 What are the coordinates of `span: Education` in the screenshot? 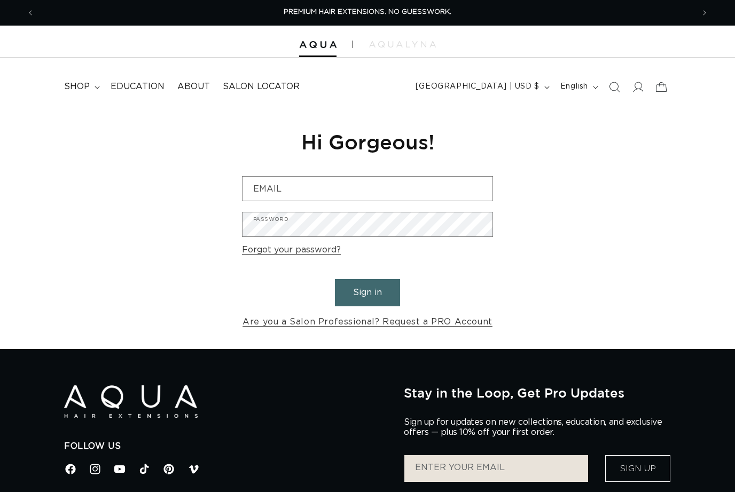 It's located at (137, 87).